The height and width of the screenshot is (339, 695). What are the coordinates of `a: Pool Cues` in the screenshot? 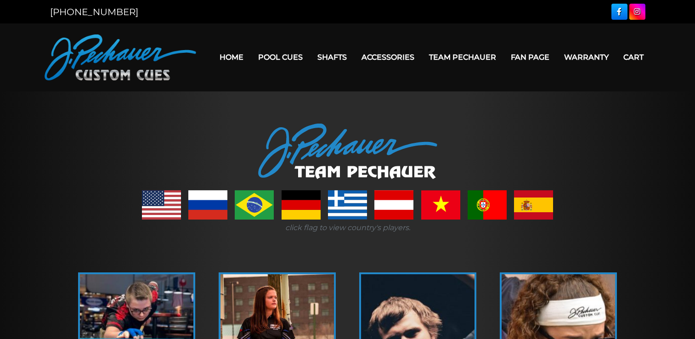 It's located at (280, 57).